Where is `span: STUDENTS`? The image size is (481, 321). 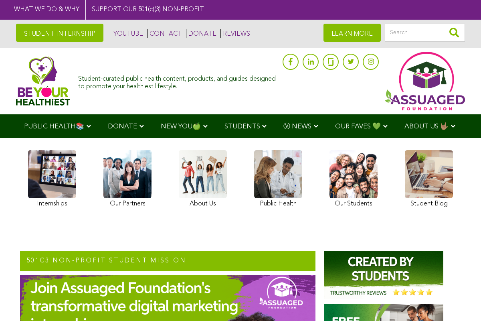
span: STUDENTS is located at coordinates (242, 126).